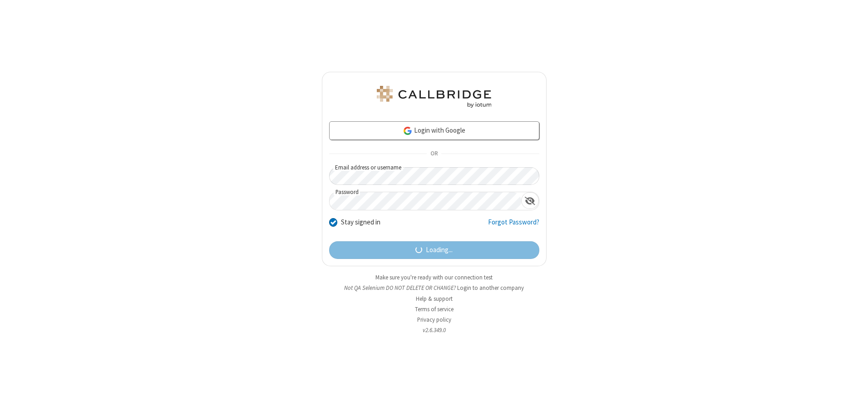 This screenshot has height=413, width=868. I want to click on input: Email address or username, so click(434, 176).